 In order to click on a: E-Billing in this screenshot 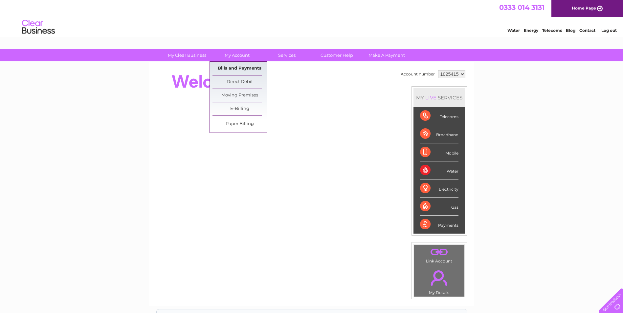, I will do `click(239, 109)`.